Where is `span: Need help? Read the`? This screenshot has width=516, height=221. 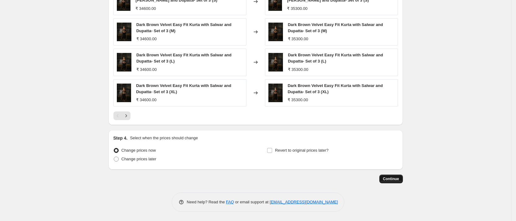 span: Need help? Read the is located at coordinates (206, 202).